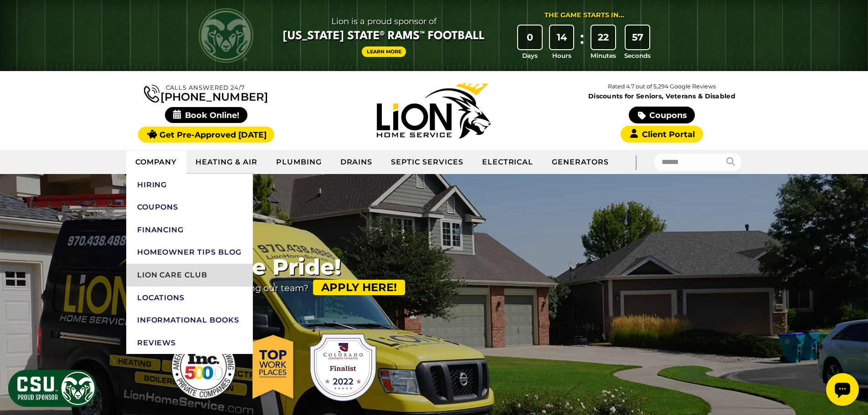  Describe the element at coordinates (508, 162) in the screenshot. I see `a: Electrical` at that location.